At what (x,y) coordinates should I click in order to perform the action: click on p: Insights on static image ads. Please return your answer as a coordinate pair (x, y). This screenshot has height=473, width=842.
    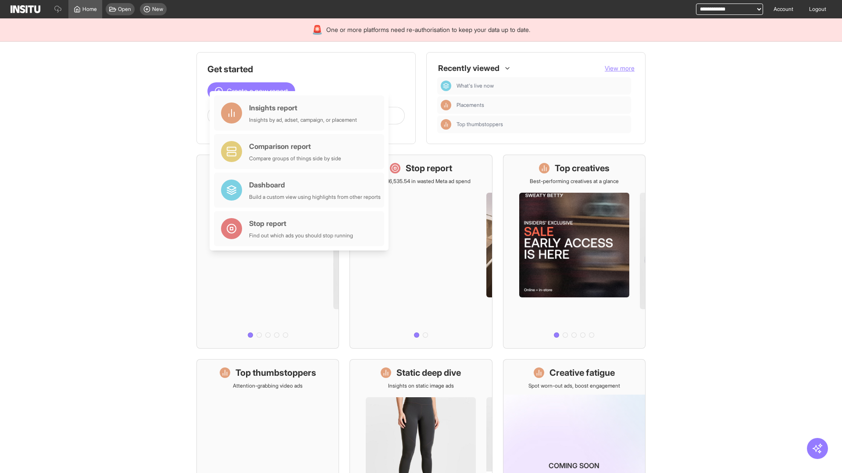
    Looking at the image, I should click on (421, 386).